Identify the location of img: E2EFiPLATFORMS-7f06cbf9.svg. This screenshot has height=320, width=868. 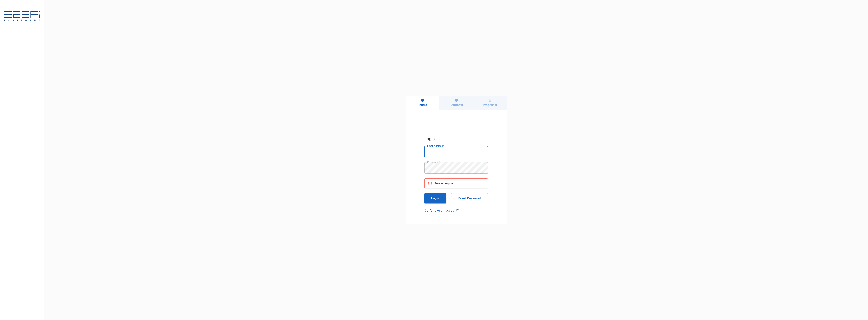
(22, 16).